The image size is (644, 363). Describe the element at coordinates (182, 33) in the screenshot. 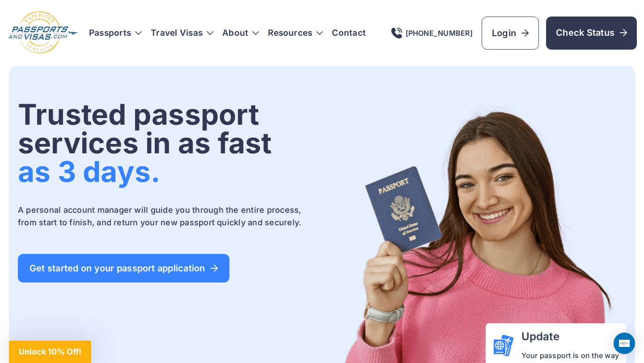

I see `h3: Travel Visas` at that location.